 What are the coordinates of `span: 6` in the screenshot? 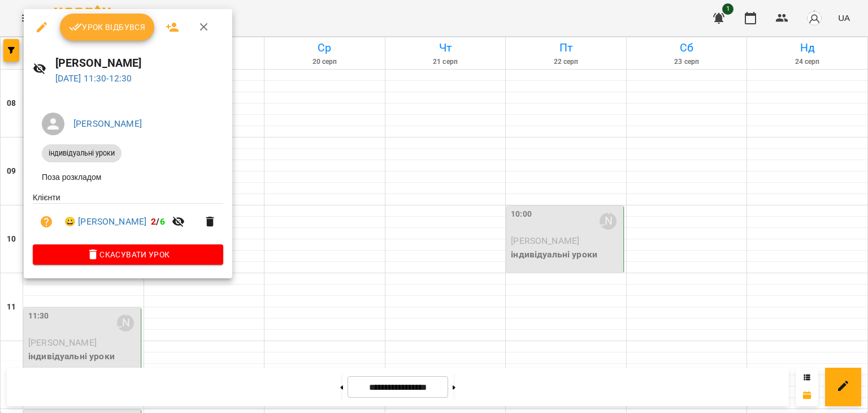 It's located at (162, 221).